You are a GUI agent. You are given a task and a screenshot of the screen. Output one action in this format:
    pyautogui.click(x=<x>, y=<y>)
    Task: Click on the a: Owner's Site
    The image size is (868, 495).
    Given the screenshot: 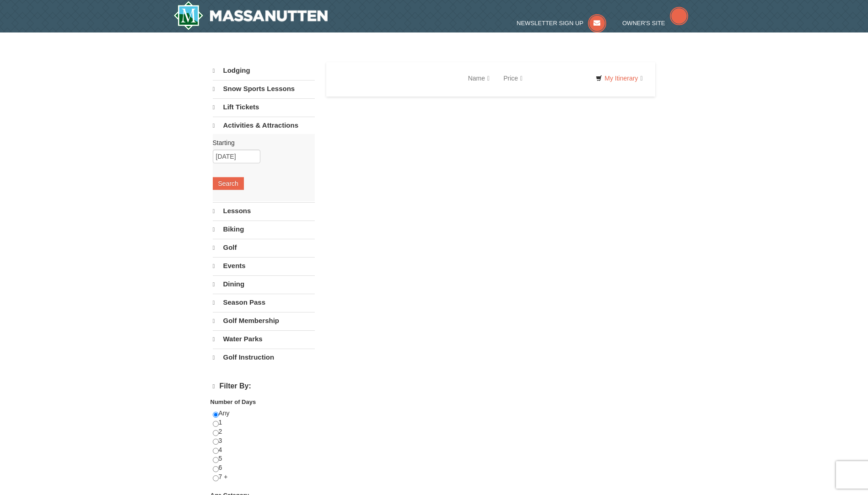 What is the action you would take?
    pyautogui.click(x=655, y=23)
    